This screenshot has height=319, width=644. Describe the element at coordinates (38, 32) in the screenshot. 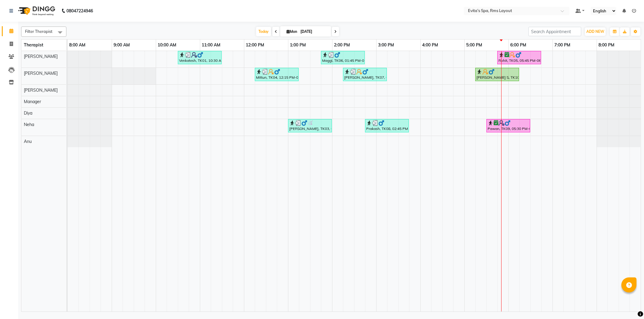

I see `span: Filter Therapist` at that location.